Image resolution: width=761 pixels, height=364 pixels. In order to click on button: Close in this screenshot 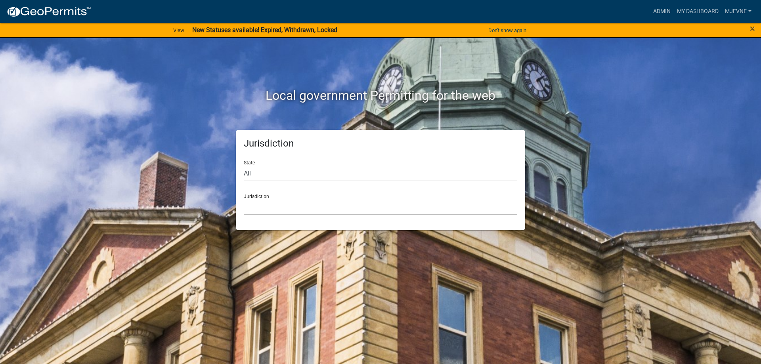, I will do `click(753, 29)`.